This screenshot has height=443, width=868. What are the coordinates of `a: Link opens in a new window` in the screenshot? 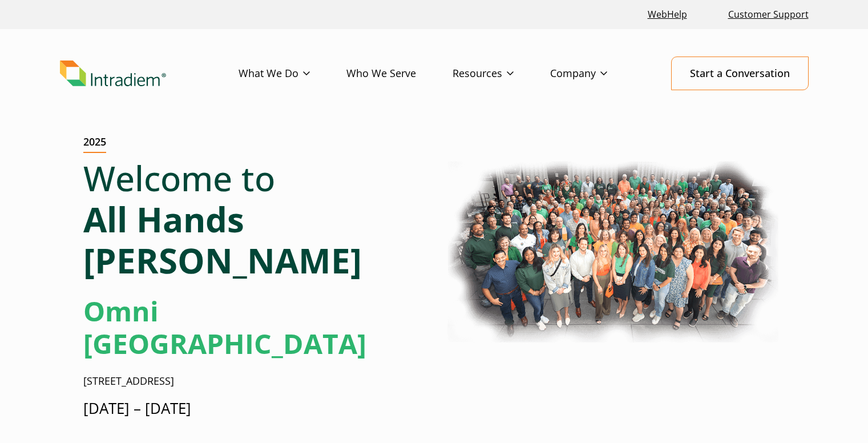 It's located at (667, 14).